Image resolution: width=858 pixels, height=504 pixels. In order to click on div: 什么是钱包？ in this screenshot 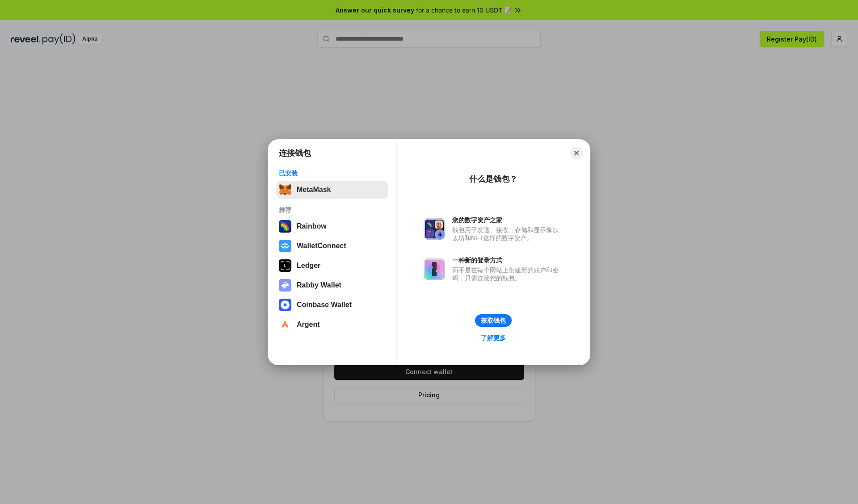, I will do `click(493, 179)`.